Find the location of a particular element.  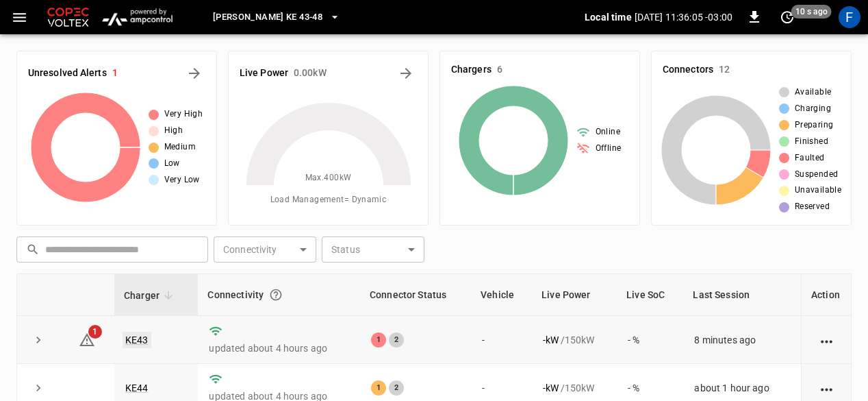

span: Faulted is located at coordinates (810, 159).